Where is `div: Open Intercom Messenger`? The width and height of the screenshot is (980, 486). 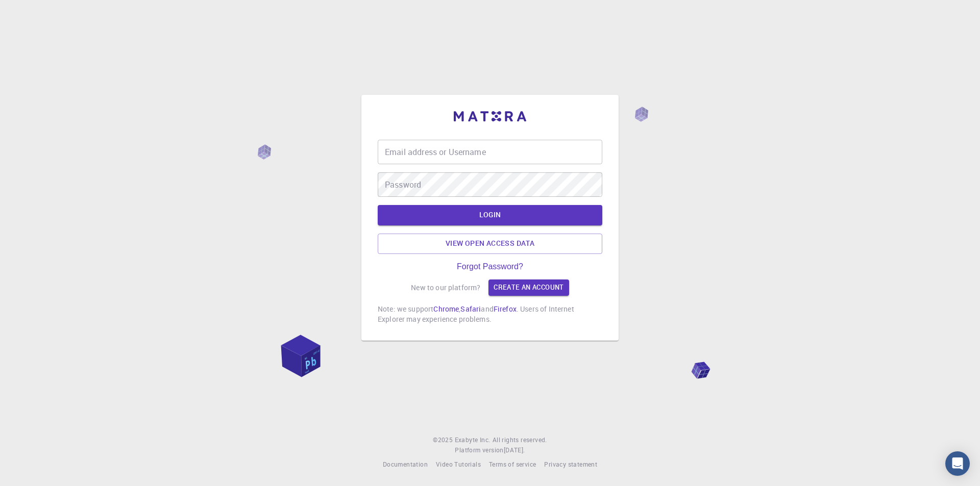
div: Open Intercom Messenger is located at coordinates (957, 463).